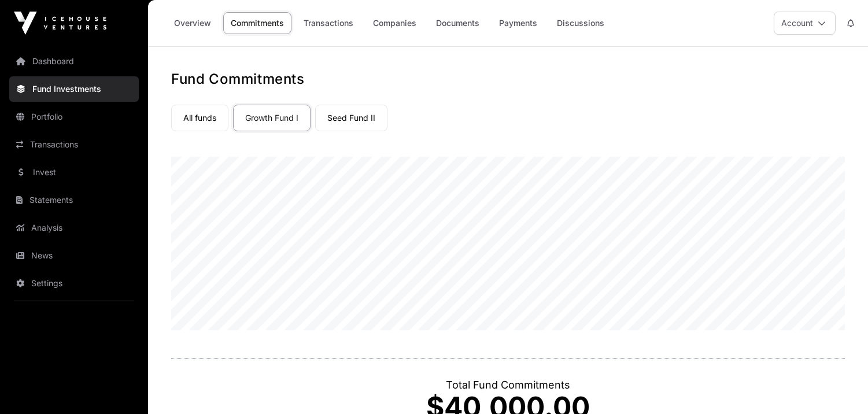 This screenshot has width=868, height=414. What do you see at coordinates (60, 23) in the screenshot?
I see `img: Icehouse Ventures Logo` at bounding box center [60, 23].